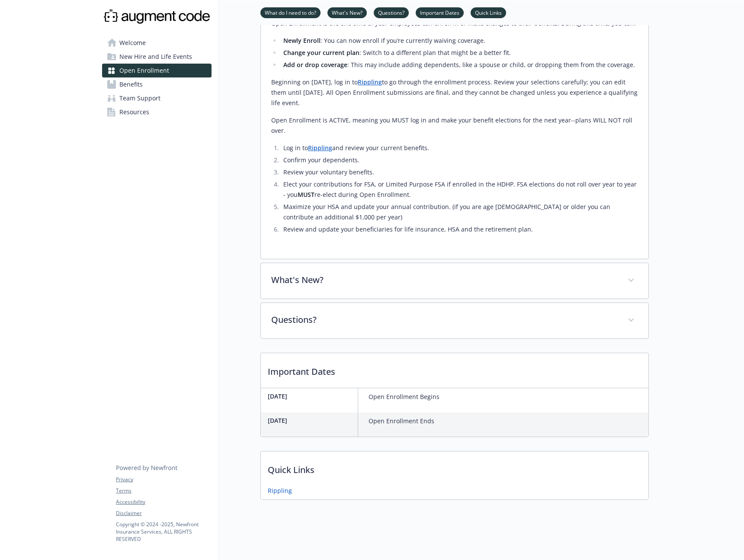 The height and width of the screenshot is (560, 744). Describe the element at coordinates (157, 71) in the screenshot. I see `a: Open Enrollment` at that location.